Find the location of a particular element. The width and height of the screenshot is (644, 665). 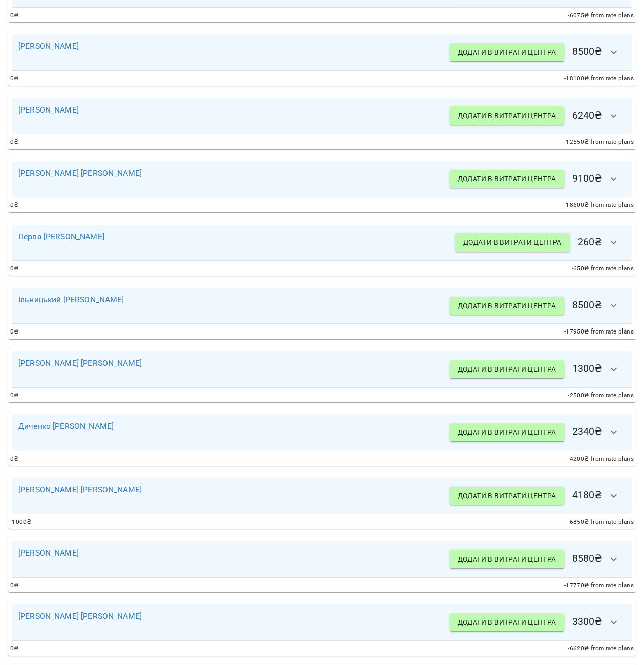

span: -18600 ₴ from rate plans is located at coordinates (599, 205).